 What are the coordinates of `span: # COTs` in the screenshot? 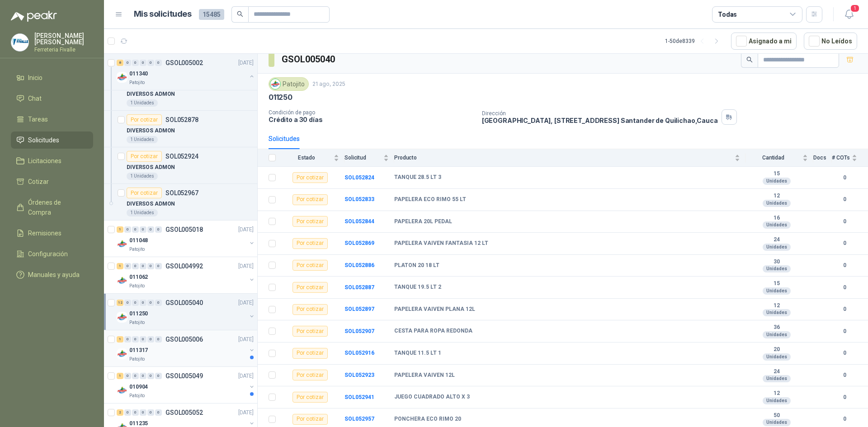 It's located at (841, 158).